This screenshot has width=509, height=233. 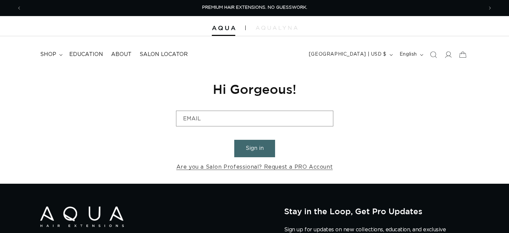 I want to click on span: PREMIUM HAIR EXTENSIONS. NO GUESSWORK., so click(x=255, y=7).